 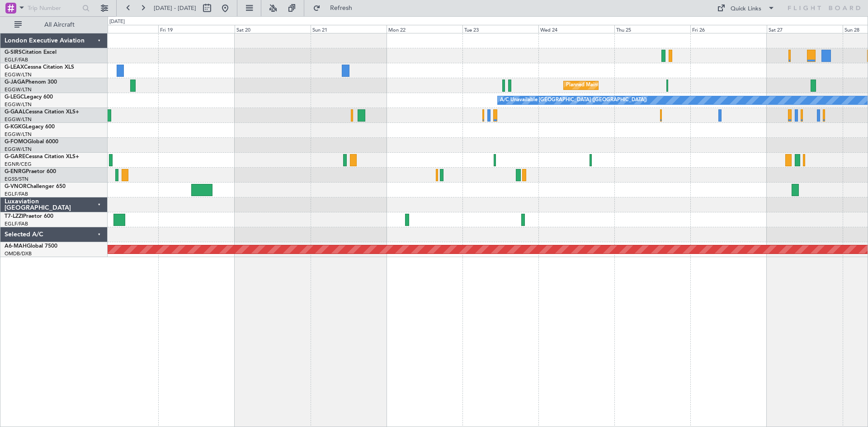 What do you see at coordinates (53, 8) in the screenshot?
I see `input: Trip Number` at bounding box center [53, 8].